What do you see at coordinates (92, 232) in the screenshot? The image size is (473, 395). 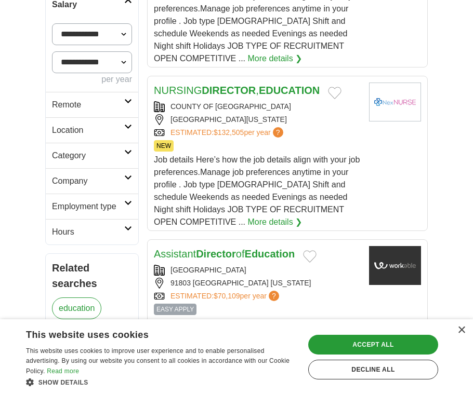 I see `a: Hours` at bounding box center [92, 232].